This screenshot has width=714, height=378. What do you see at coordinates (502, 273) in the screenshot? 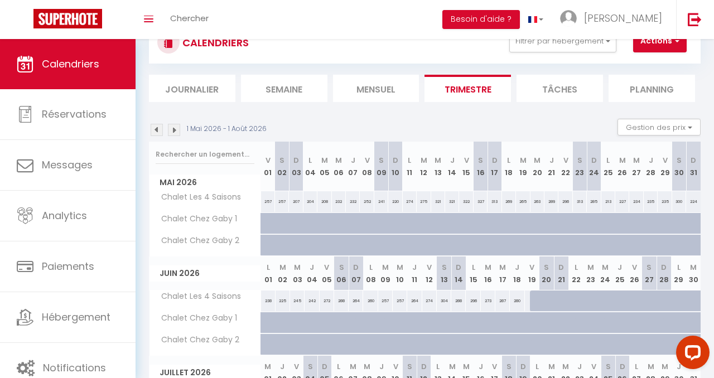
I see `th: 17` at bounding box center [502, 273].